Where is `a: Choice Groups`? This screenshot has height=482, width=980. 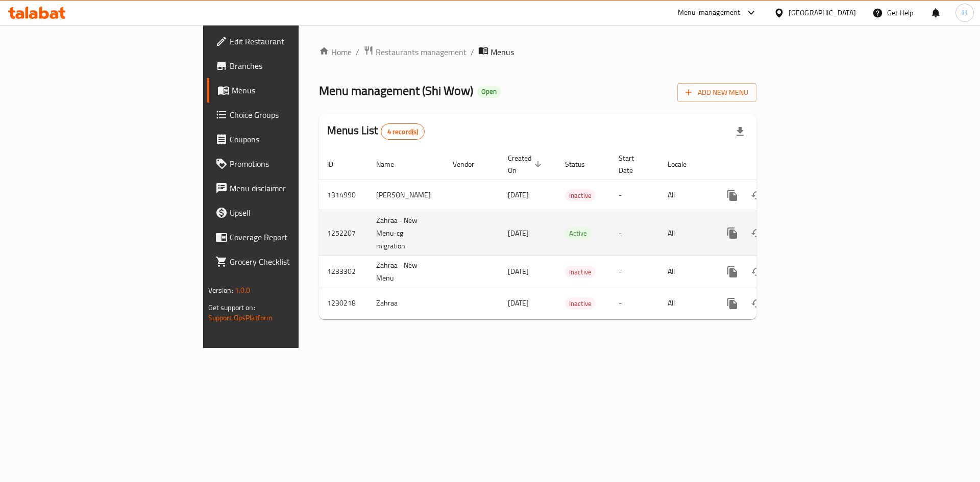
a: Choice Groups is located at coordinates (287, 115).